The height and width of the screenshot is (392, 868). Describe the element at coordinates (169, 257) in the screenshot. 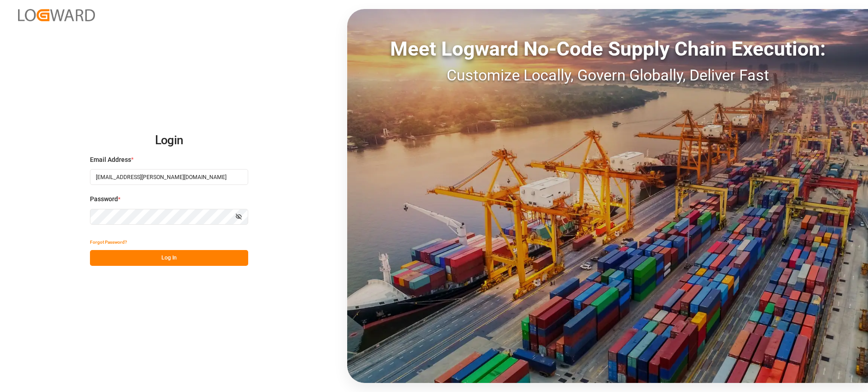

I see `button: Log In` at that location.